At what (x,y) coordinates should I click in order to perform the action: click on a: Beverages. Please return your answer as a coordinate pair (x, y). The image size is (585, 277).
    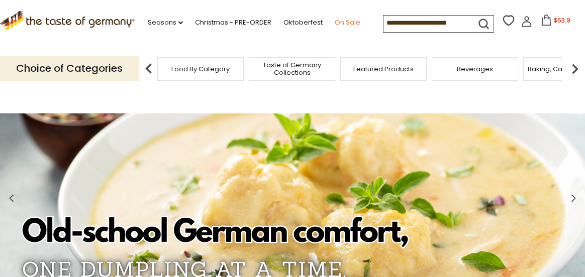
    Looking at the image, I should click on (475, 69).